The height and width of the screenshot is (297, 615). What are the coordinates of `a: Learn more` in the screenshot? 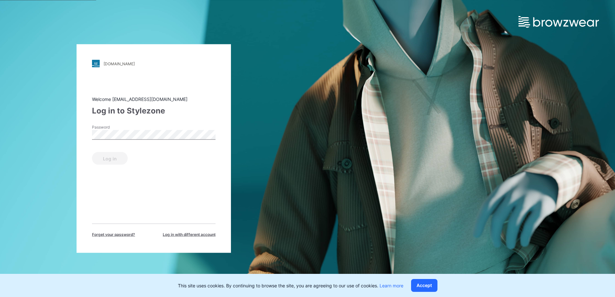 It's located at (391, 285).